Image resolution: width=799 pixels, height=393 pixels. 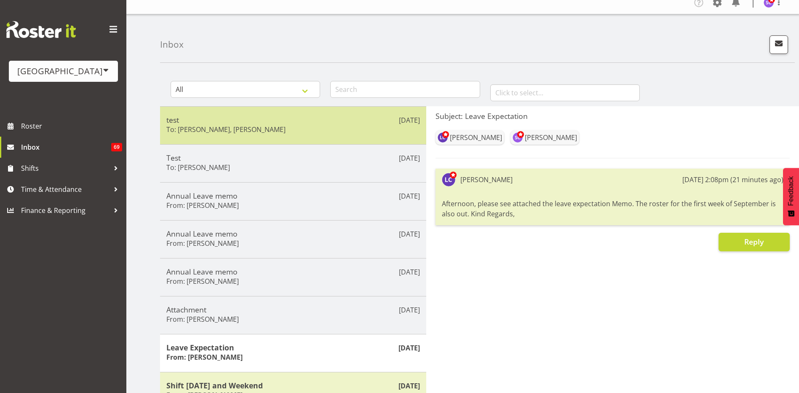 I want to click on span: Reply, so click(x=754, y=241).